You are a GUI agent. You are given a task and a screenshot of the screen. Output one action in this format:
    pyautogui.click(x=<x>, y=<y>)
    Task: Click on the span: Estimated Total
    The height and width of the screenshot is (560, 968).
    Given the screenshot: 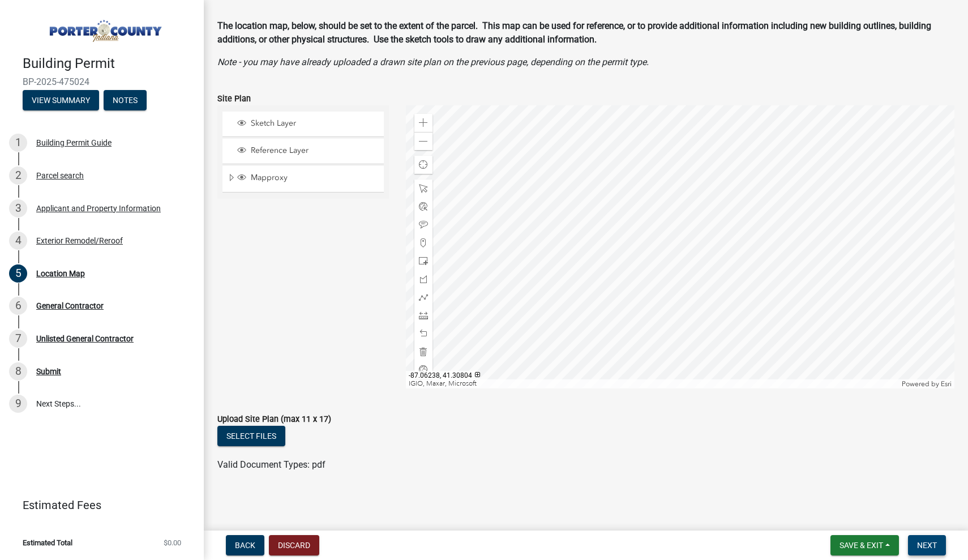 What is the action you would take?
    pyautogui.click(x=48, y=542)
    